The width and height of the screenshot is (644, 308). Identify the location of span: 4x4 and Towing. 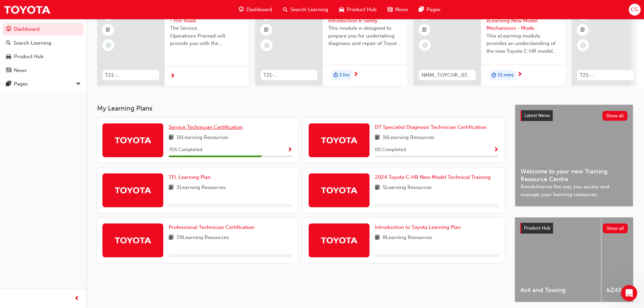
(558, 290).